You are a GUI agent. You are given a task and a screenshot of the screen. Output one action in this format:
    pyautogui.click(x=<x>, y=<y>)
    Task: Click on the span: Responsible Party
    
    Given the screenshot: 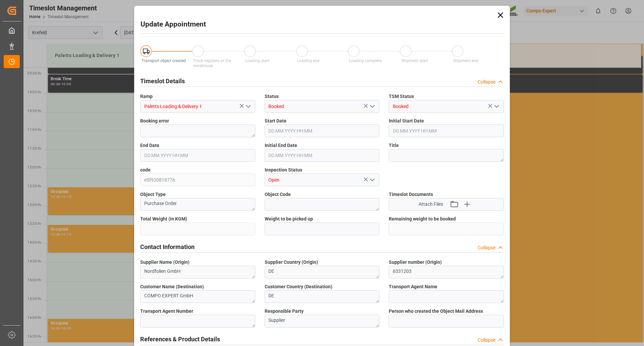 What is the action you would take?
    pyautogui.click(x=284, y=311)
    